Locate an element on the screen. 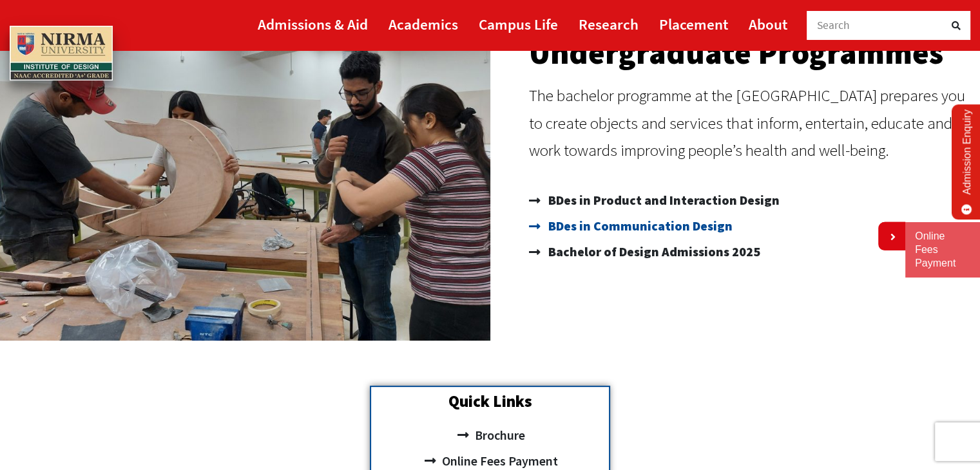  a: BDes in Product and Interaction Design is located at coordinates (748, 200).